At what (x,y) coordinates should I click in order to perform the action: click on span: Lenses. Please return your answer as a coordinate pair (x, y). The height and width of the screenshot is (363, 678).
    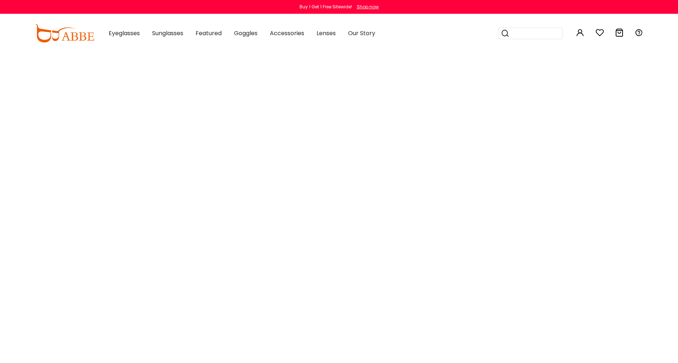
    Looking at the image, I should click on (326, 33).